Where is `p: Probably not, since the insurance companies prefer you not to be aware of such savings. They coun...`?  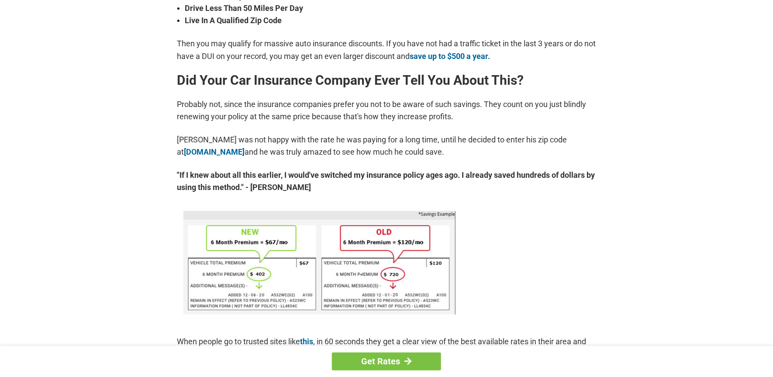
p: Probably not, since the insurance companies prefer you not to be aware of such savings. They coun... is located at coordinates (386, 110).